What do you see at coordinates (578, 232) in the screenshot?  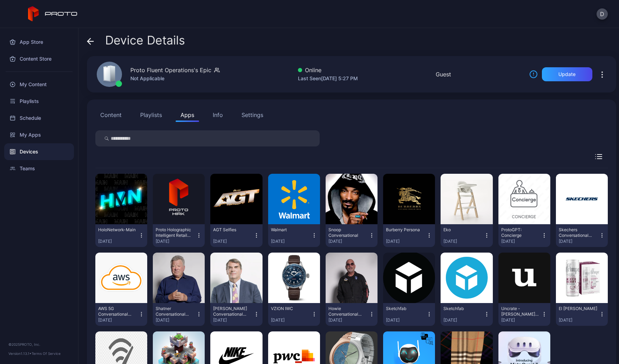 I see `div: Skechers Conversational Persona` at bounding box center [578, 232].